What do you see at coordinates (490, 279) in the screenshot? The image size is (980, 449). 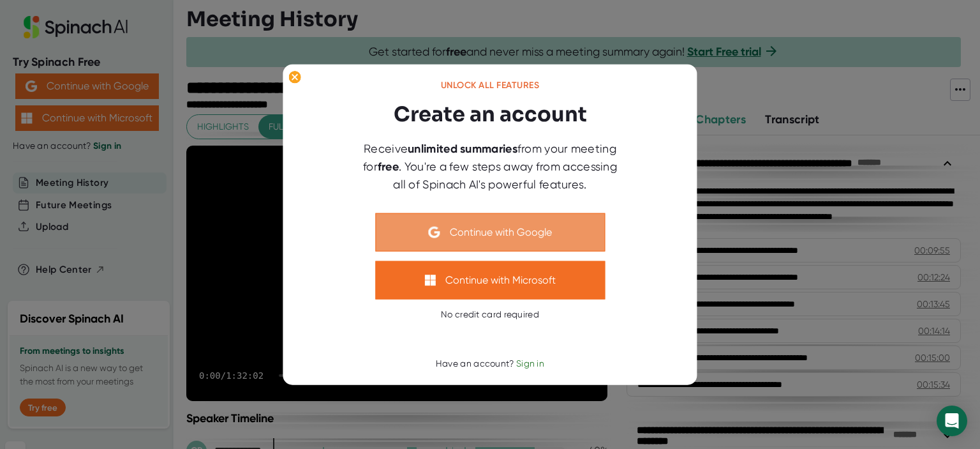 I see `button: Continue with Microsoft` at bounding box center [490, 279].